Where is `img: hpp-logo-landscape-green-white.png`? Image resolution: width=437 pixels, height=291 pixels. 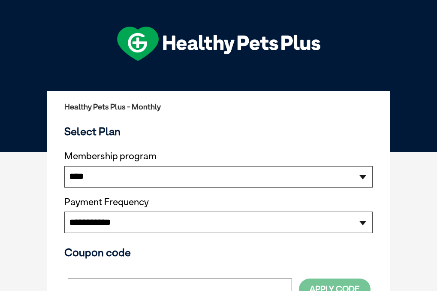 img: hpp-logo-landscape-green-white.png is located at coordinates (219, 44).